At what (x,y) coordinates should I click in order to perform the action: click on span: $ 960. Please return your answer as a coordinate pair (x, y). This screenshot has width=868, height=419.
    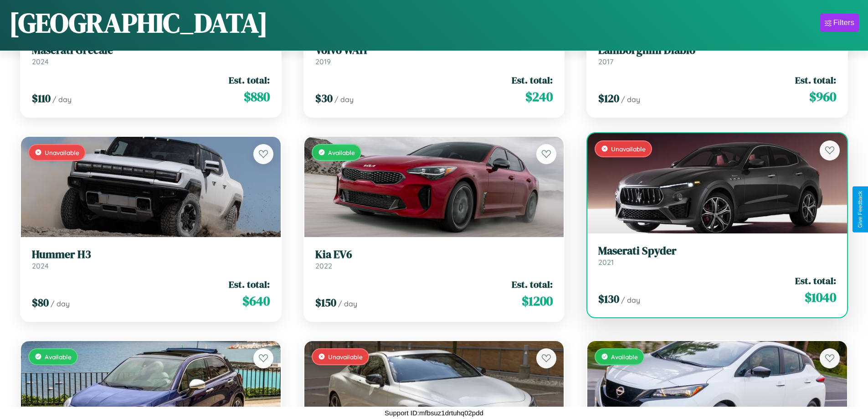
    Looking at the image, I should click on (823, 96).